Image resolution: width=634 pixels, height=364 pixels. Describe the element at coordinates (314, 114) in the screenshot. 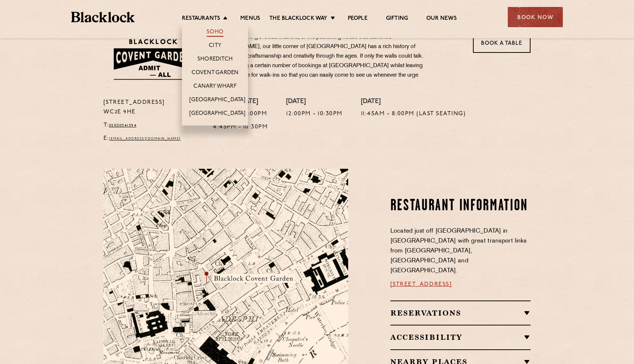

I see `p: 12:00pm - 10:30pm` at that location.